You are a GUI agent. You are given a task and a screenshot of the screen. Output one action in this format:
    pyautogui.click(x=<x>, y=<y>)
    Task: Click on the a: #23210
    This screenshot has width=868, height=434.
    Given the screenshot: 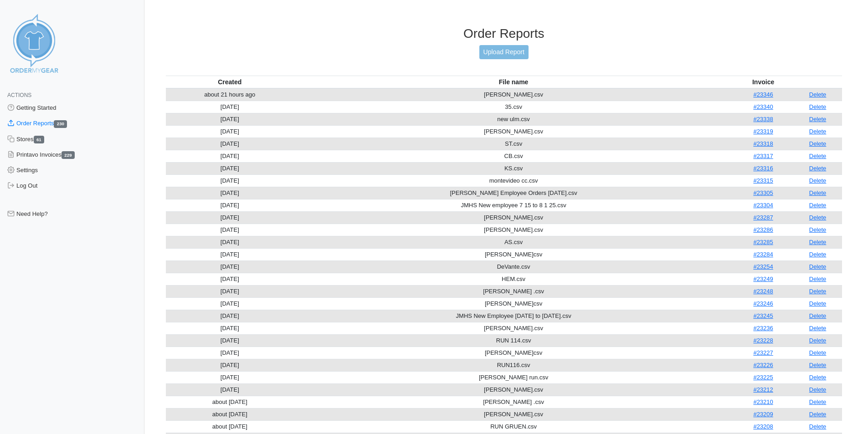 What is the action you would take?
    pyautogui.click(x=763, y=402)
    